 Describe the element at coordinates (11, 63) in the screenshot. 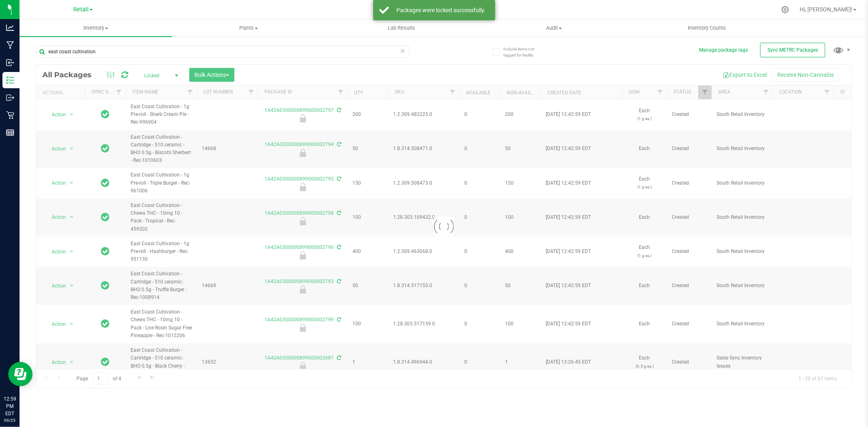

I see `inline-svg: Inbound` at that location.